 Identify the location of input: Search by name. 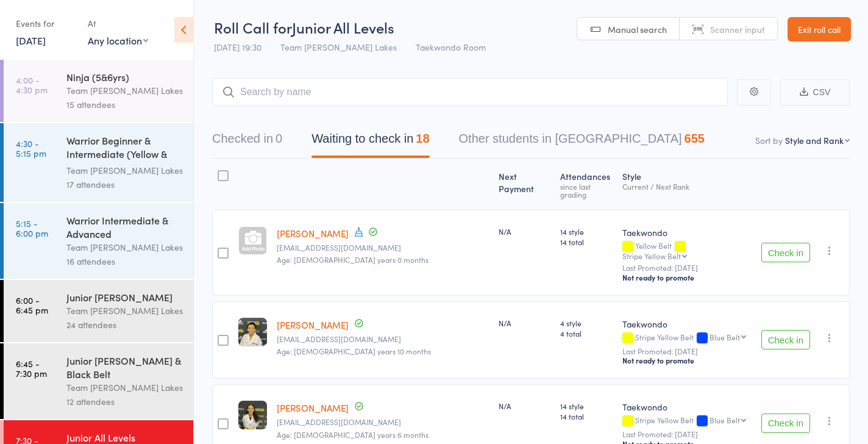
(470, 92).